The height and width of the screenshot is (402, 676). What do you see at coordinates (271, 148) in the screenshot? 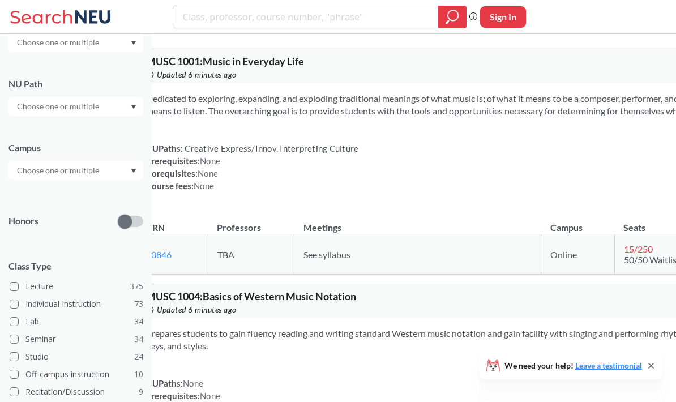
I see `span: Creative Express/Innov, Interpreting Culture` at bounding box center [271, 148].